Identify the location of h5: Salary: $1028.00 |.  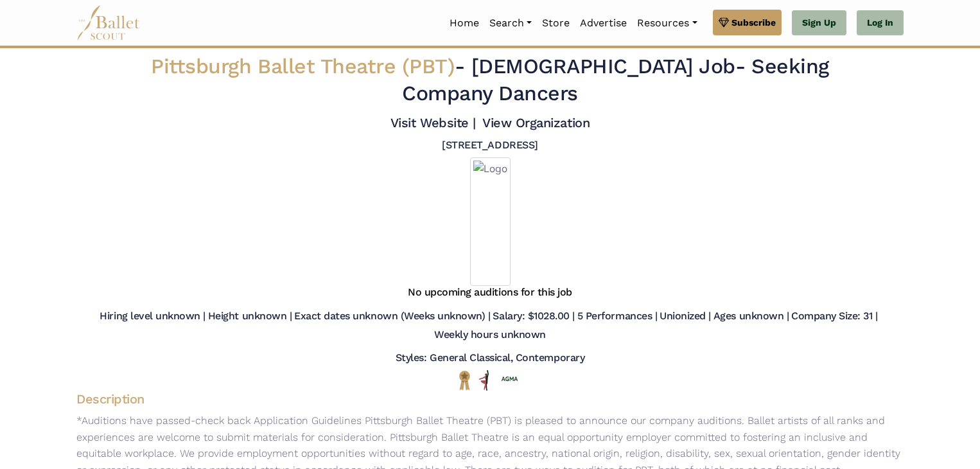
(533, 316).